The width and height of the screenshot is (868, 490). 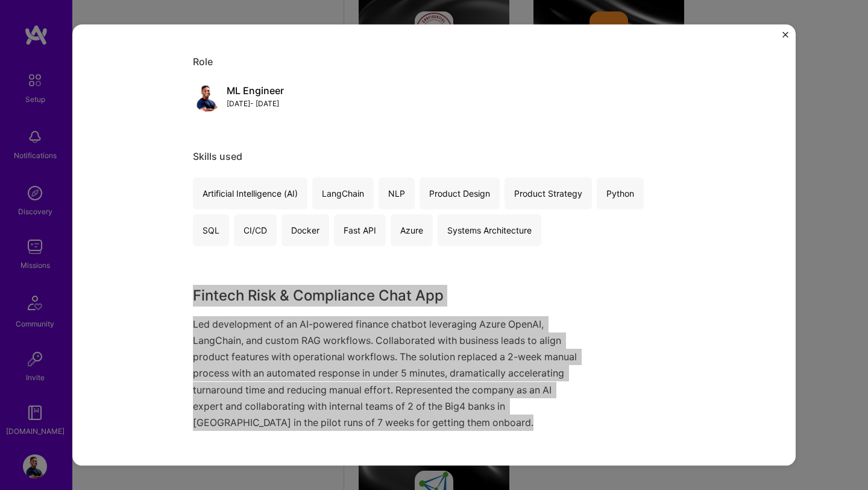 I want to click on div: Role, so click(x=434, y=61).